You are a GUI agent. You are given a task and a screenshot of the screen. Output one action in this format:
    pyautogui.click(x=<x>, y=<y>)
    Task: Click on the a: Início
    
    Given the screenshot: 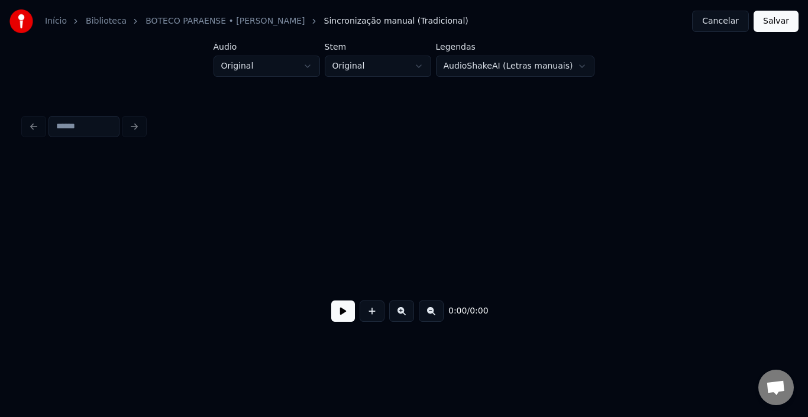 What is the action you would take?
    pyautogui.click(x=56, y=21)
    